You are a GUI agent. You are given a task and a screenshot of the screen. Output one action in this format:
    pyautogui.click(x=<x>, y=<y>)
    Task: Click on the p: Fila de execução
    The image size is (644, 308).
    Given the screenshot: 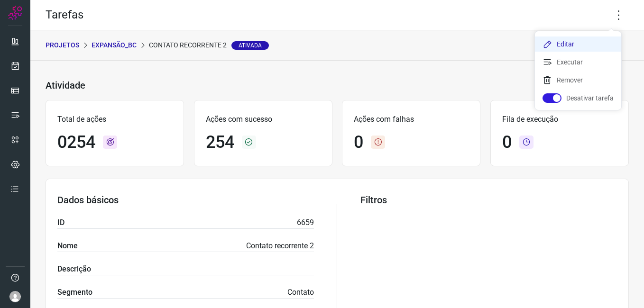 What is the action you would take?
    pyautogui.click(x=560, y=119)
    